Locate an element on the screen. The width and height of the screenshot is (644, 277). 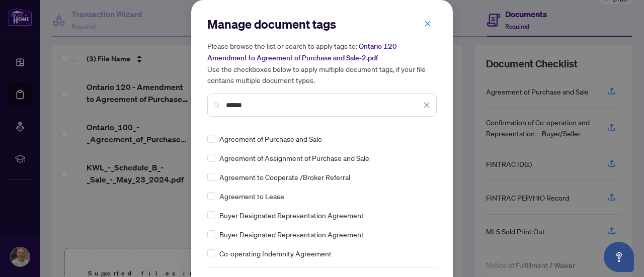
span: Agreement of Purchase and Sale is located at coordinates (270, 138).